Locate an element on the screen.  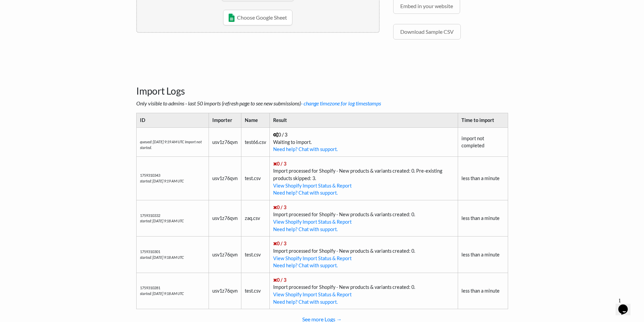
th: ID is located at coordinates (172, 120).